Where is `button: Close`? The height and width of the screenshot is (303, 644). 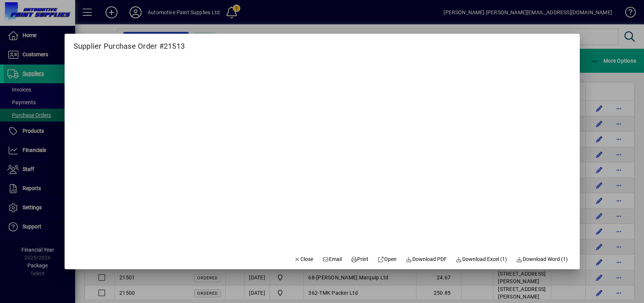 button: Close is located at coordinates (304, 260).